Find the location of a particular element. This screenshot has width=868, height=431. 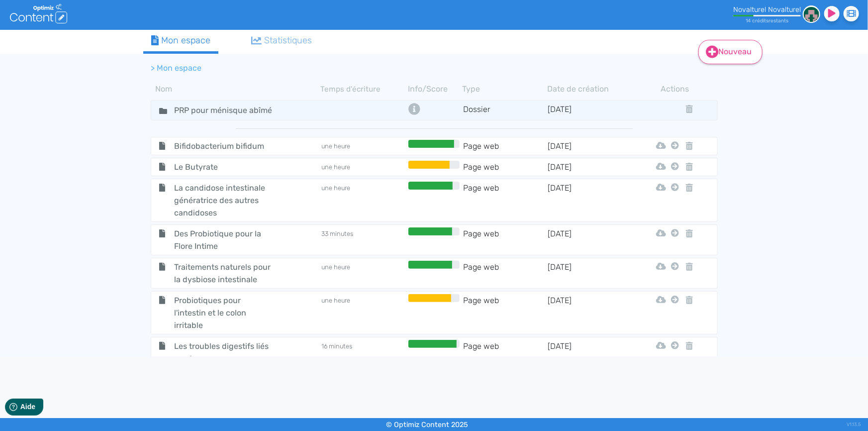

div: V1.13.5 is located at coordinates (854, 424).